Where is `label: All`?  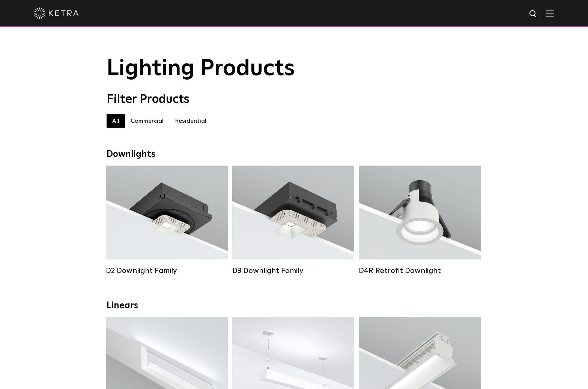 label: All is located at coordinates (116, 121).